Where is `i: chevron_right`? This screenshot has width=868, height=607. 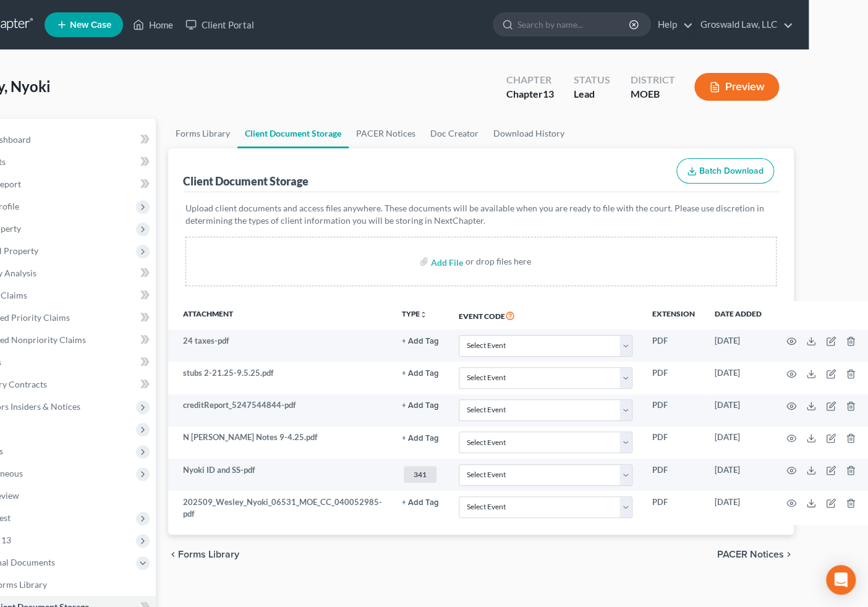
i: chevron_right is located at coordinates (789, 554).